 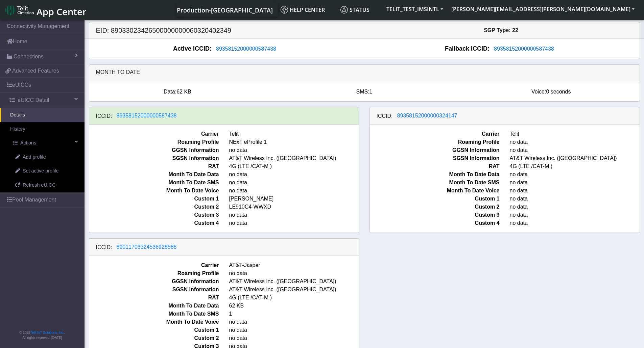 I want to click on span: 89011703324536928588, so click(x=147, y=247).